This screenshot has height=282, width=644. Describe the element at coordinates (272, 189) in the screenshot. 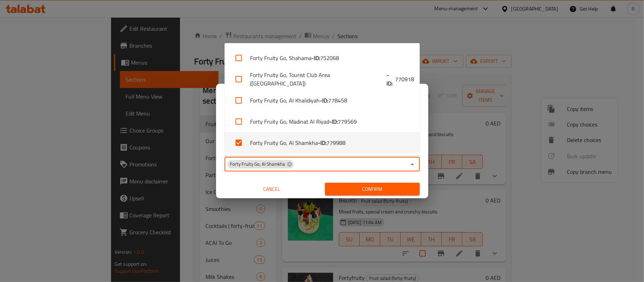

I see `span: Cancel` at that location.